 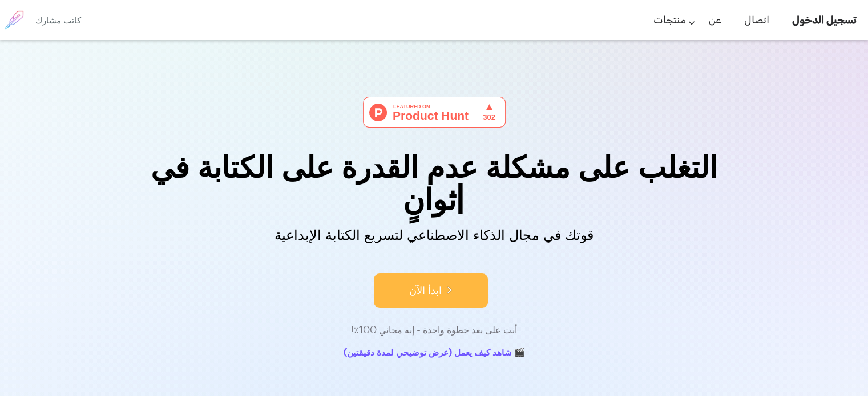 What do you see at coordinates (434, 354) in the screenshot?
I see `a: 🎬 شاهد كيف يعمل (عرض توضيحي لمدة دقيقتين)` at bounding box center [434, 354].